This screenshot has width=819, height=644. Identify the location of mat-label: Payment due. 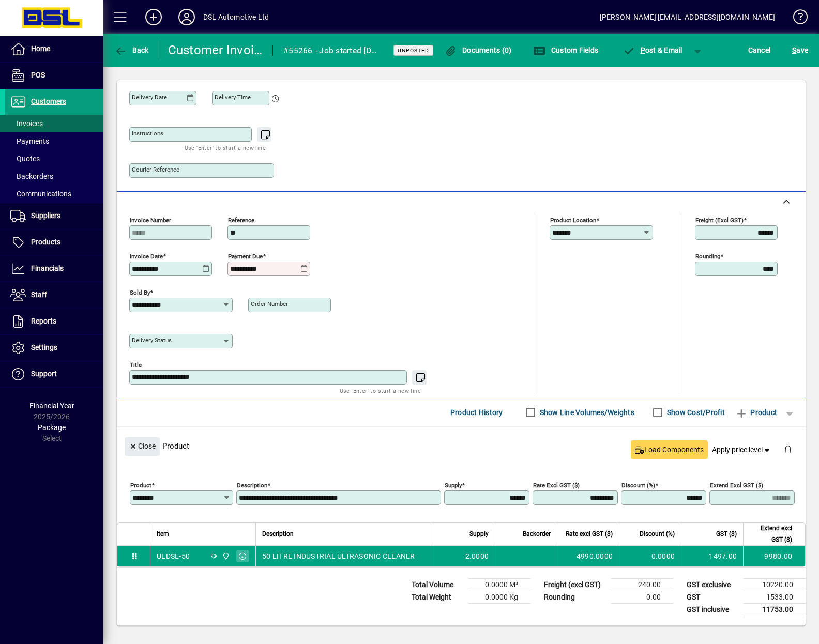
(245, 256).